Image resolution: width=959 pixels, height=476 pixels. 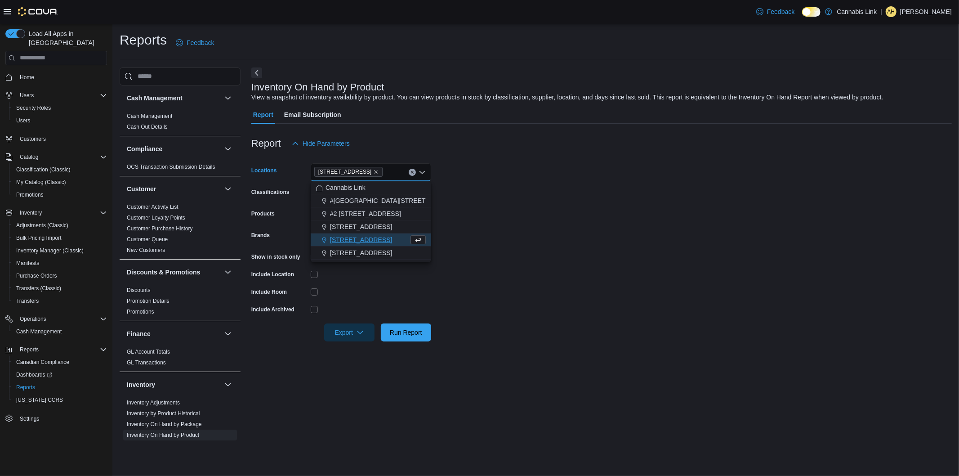 I want to click on div: Cash Management, so click(x=180, y=123).